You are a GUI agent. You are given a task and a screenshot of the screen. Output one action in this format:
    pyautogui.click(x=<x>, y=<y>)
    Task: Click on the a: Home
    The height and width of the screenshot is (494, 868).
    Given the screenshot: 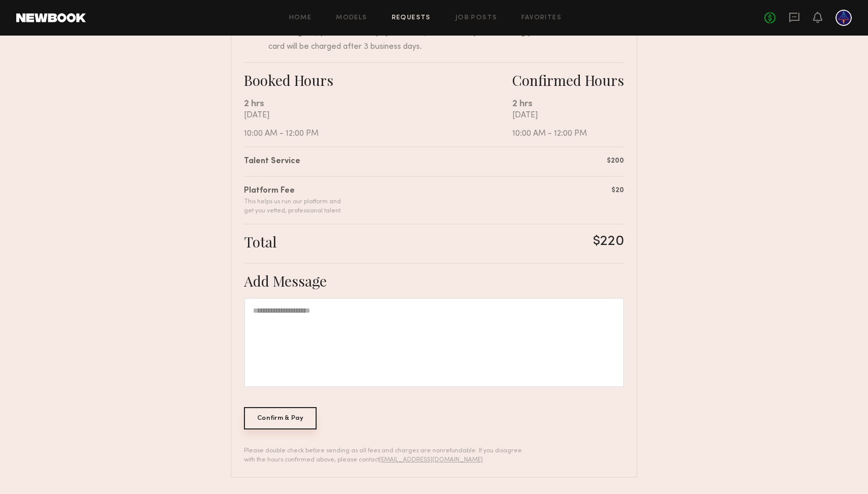 What is the action you would take?
    pyautogui.click(x=300, y=18)
    